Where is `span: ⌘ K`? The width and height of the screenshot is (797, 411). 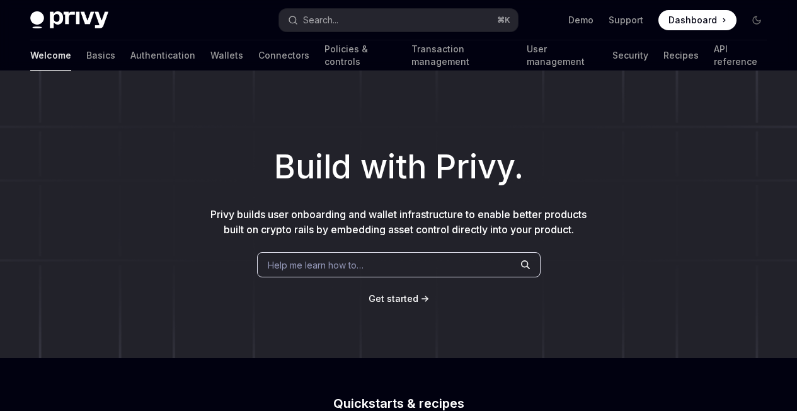 span: ⌘ K is located at coordinates (504, 20).